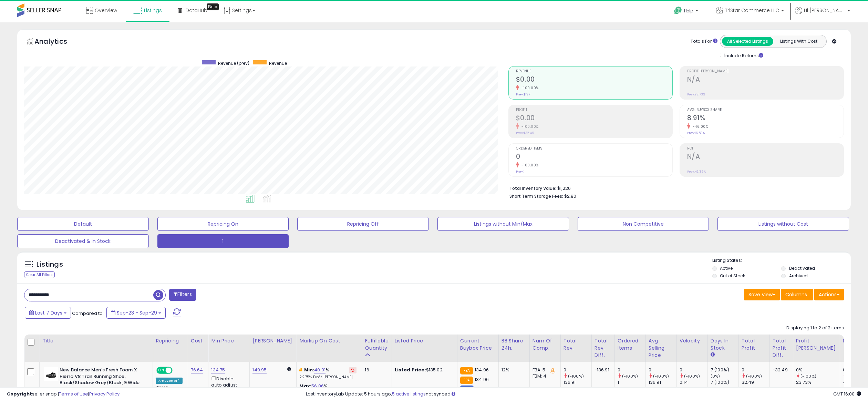 The height and width of the screenshot is (401, 868). I want to click on button: Save View, so click(762, 294).